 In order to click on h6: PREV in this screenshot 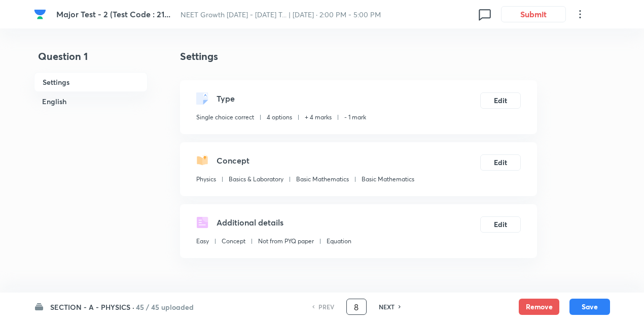, I will do `click(326, 307)`.